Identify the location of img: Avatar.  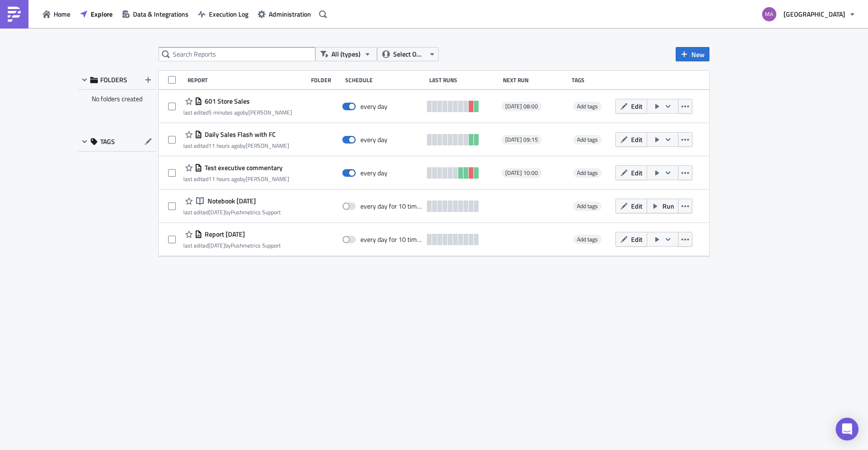
(770, 14).